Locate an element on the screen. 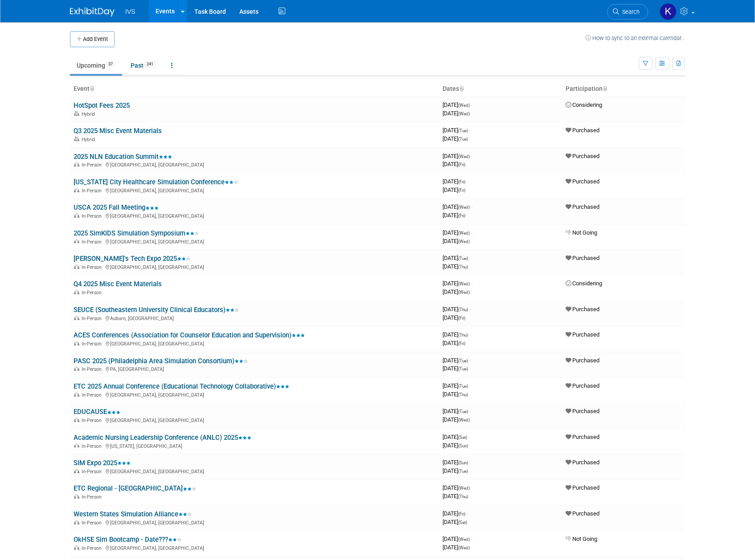 Image resolution: width=755 pixels, height=560 pixels. a: 2025 NLN Education Summit is located at coordinates (122, 157).